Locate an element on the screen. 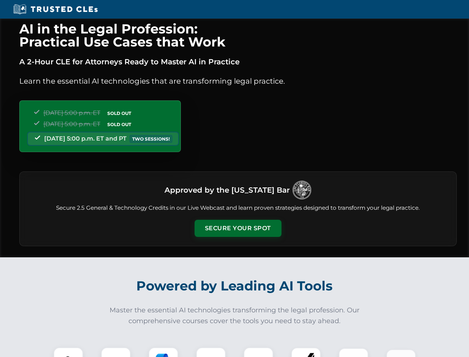 The height and width of the screenshot is (357, 469). p: Learn the essential AI technologies that are transforming legal practice. is located at coordinates (238, 81).